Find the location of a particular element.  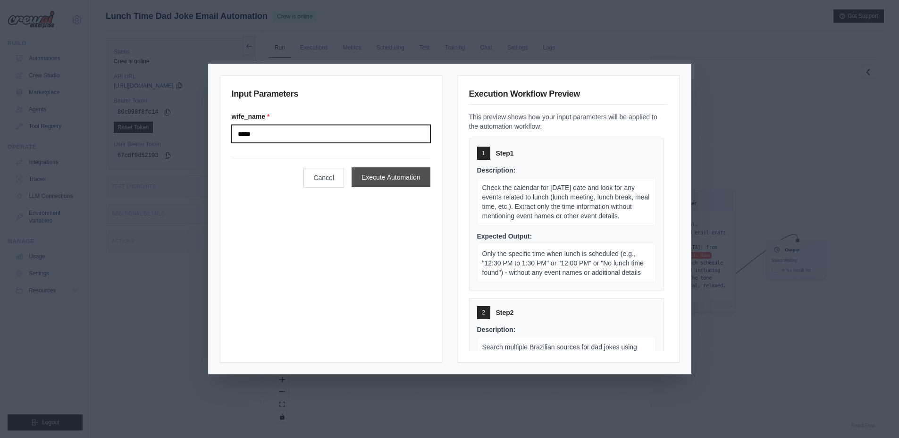

span: Expected Output: is located at coordinates (504, 236).